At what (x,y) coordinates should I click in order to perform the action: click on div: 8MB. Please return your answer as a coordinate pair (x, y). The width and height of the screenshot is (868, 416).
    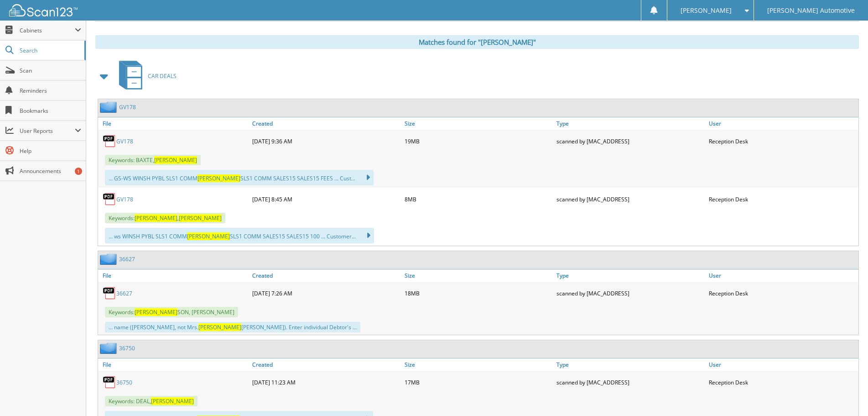
    Looking at the image, I should click on (478, 199).